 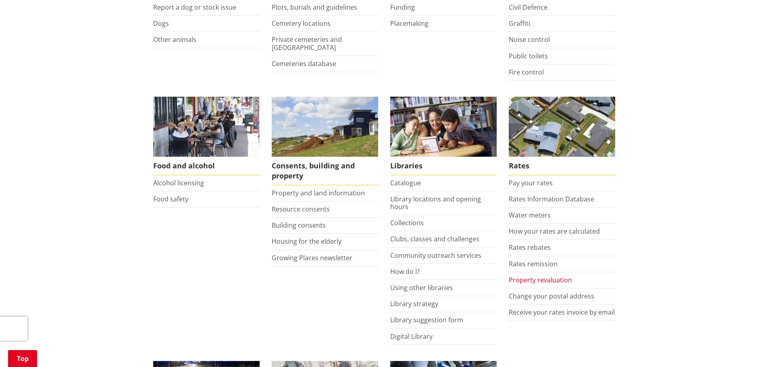 What do you see at coordinates (161, 23) in the screenshot?
I see `a: Dogs` at bounding box center [161, 23].